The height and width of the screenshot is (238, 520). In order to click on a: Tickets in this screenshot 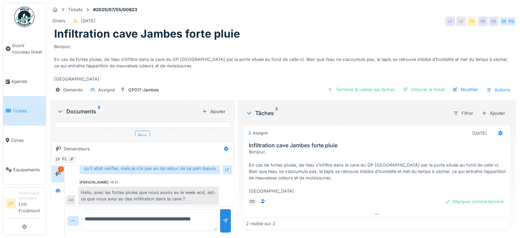, I will do `click(24, 111)`.